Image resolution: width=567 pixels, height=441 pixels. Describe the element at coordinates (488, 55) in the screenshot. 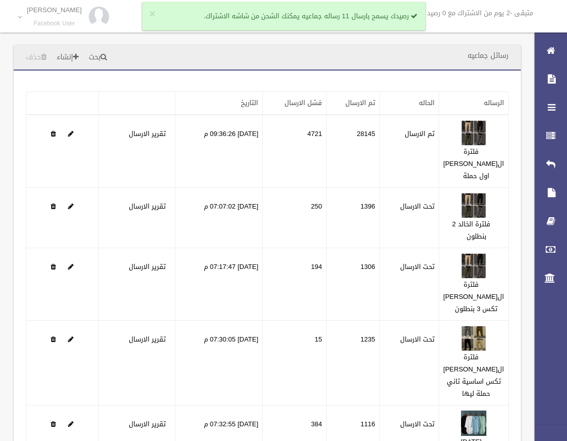

I see `header: رسائل جماعيه` at that location.